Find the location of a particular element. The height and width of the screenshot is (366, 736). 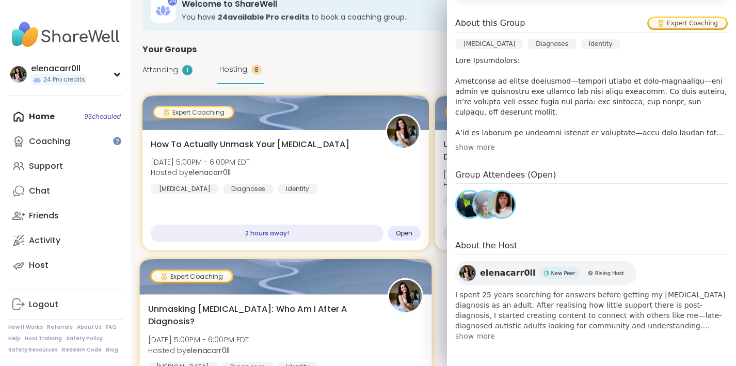

h4: Group Attendees (Open) is located at coordinates (592, 176).